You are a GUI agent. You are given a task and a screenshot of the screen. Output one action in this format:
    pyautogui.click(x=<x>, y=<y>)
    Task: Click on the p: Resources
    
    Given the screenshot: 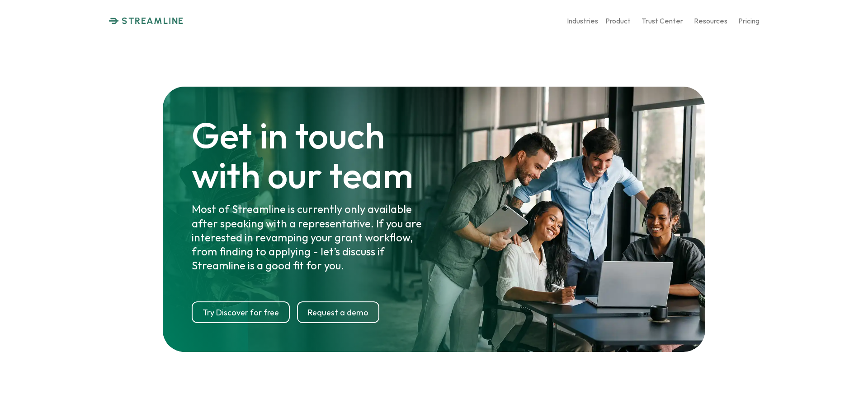 What is the action you would take?
    pyautogui.click(x=710, y=20)
    